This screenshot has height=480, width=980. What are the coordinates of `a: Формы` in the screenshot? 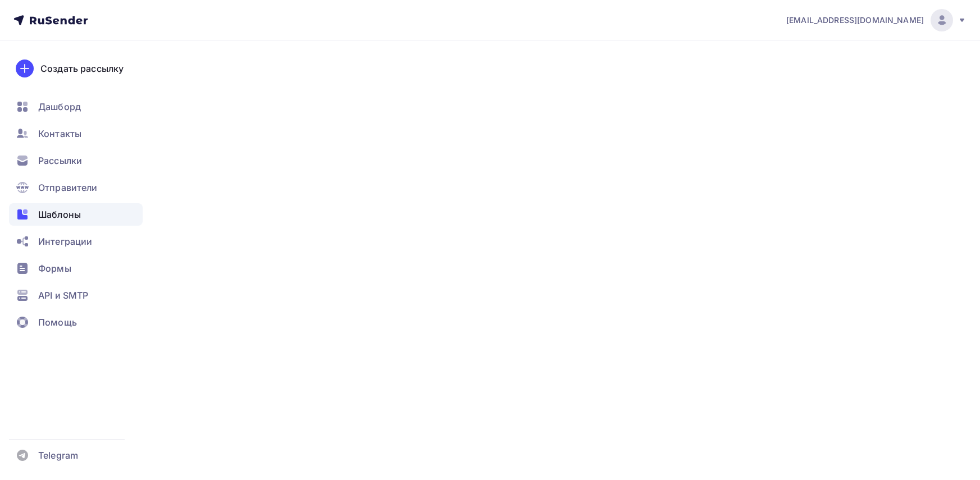 It's located at (76, 268).